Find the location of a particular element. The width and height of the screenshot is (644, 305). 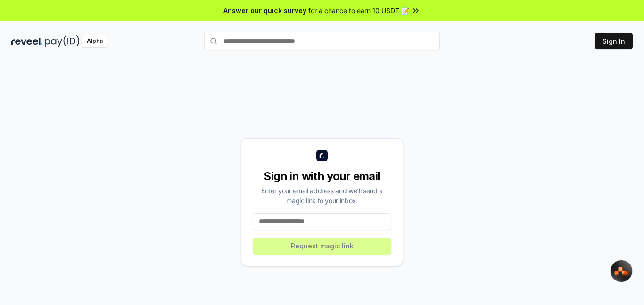

span: Answer our quick survey is located at coordinates (265, 11).